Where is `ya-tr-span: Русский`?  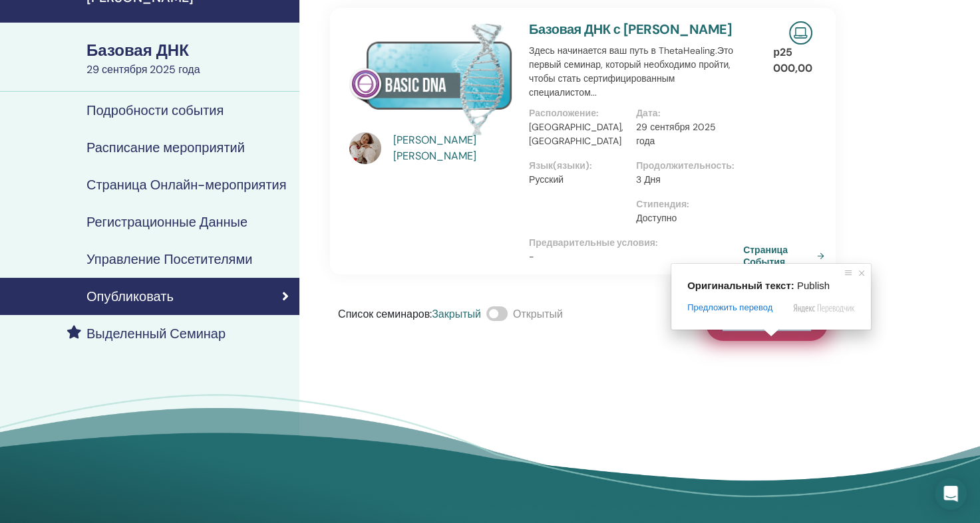
ya-tr-span: Русский is located at coordinates (546, 180).